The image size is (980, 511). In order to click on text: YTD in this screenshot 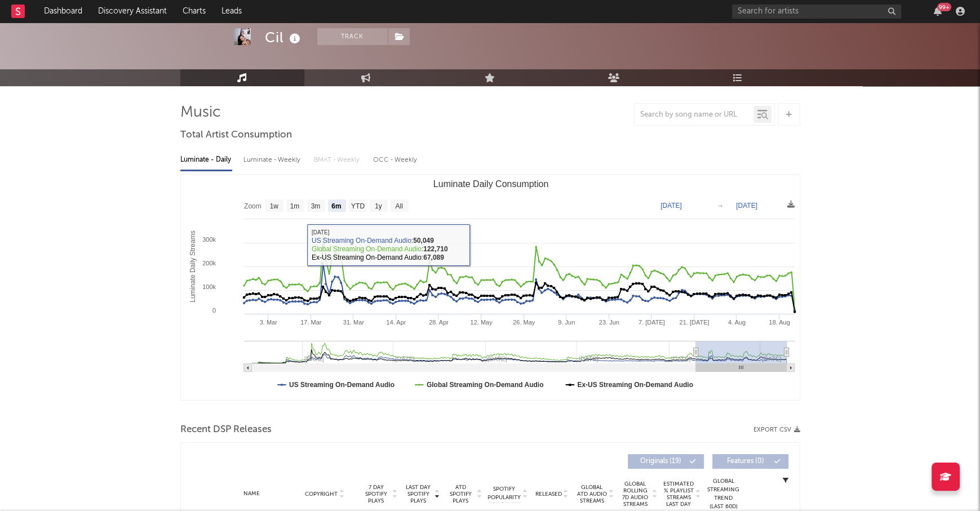, I will do `click(357, 206)`.